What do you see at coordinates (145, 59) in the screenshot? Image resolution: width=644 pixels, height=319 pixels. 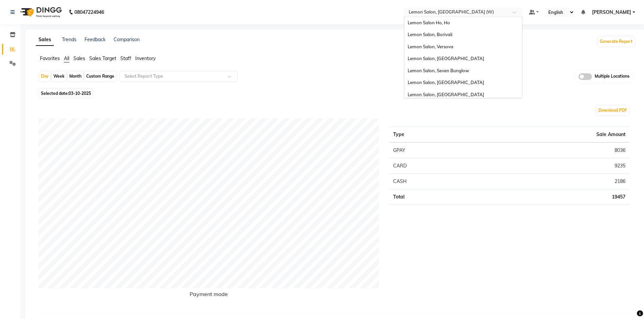 I see `span: Inventory` at bounding box center [145, 59].